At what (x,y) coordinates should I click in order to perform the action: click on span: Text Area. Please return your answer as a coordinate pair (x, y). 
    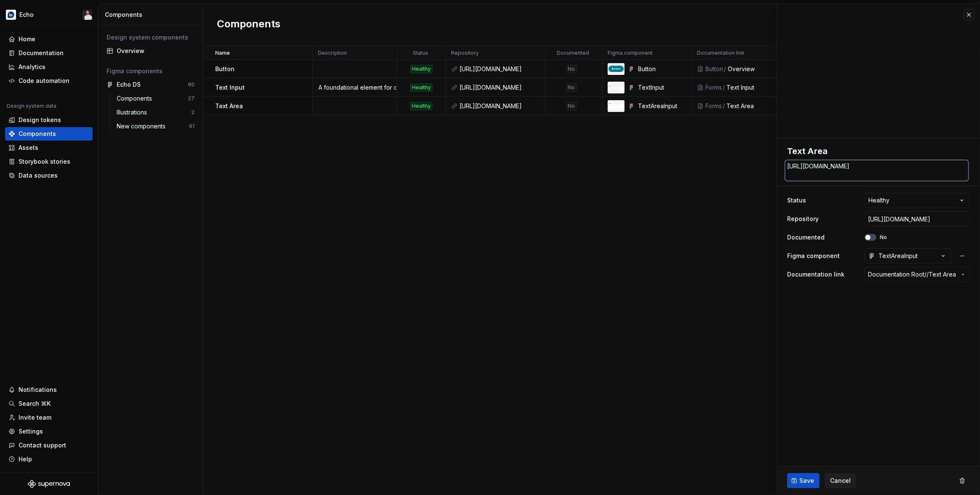
    Looking at the image, I should click on (942, 275).